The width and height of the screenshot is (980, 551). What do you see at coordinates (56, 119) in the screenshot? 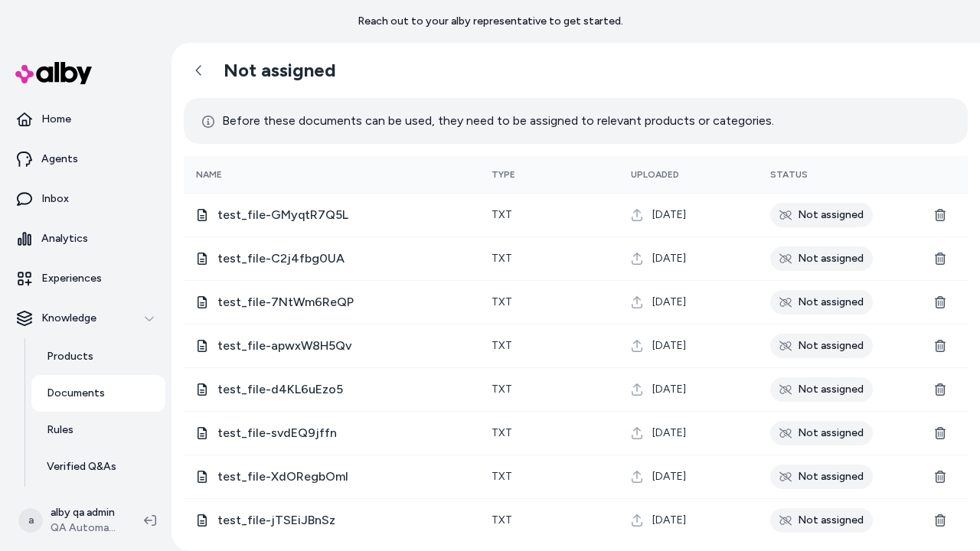
I see `p: Home` at bounding box center [56, 119].